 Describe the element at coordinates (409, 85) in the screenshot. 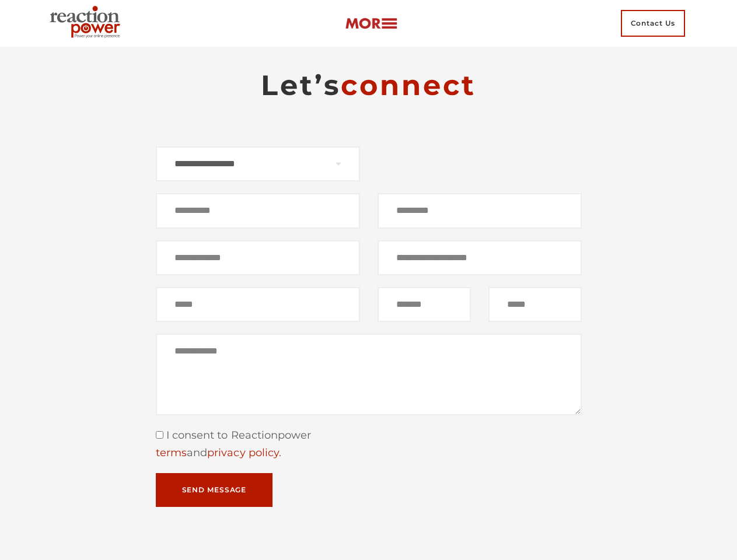

I see `span: connect` at that location.